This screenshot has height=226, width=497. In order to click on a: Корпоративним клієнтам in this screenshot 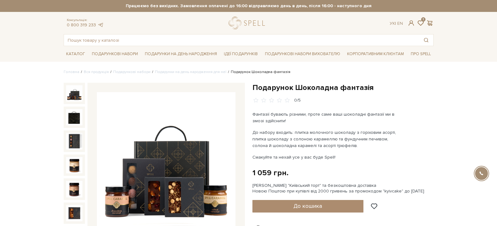, I will do `click(375, 54)`.